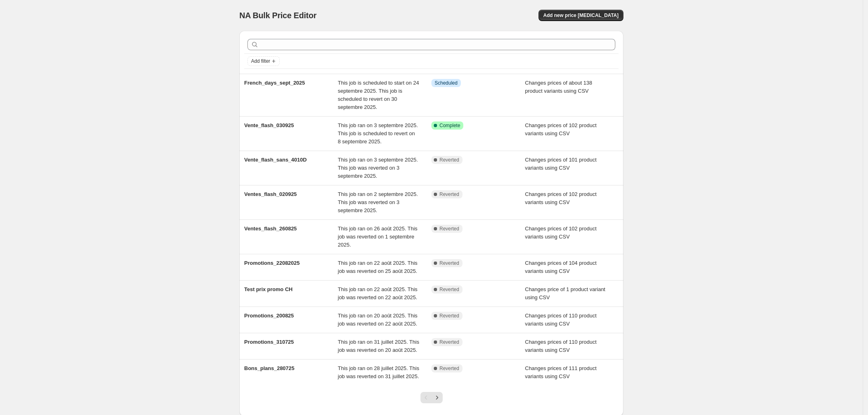  What do you see at coordinates (275, 159) in the screenshot?
I see `span: Vente_flash_sans_4010D` at bounding box center [275, 159].